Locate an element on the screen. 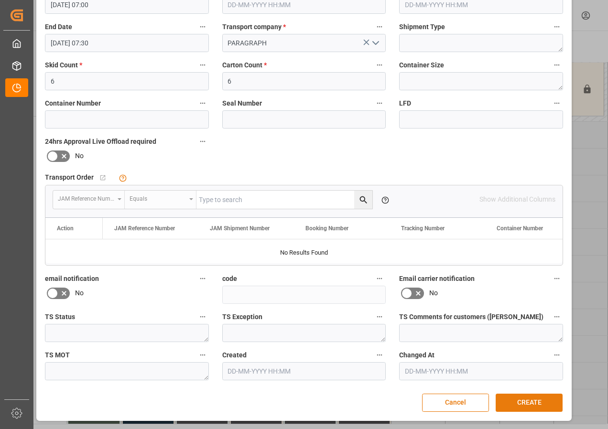 The width and height of the screenshot is (608, 429). button: CREATE is located at coordinates (529, 403).